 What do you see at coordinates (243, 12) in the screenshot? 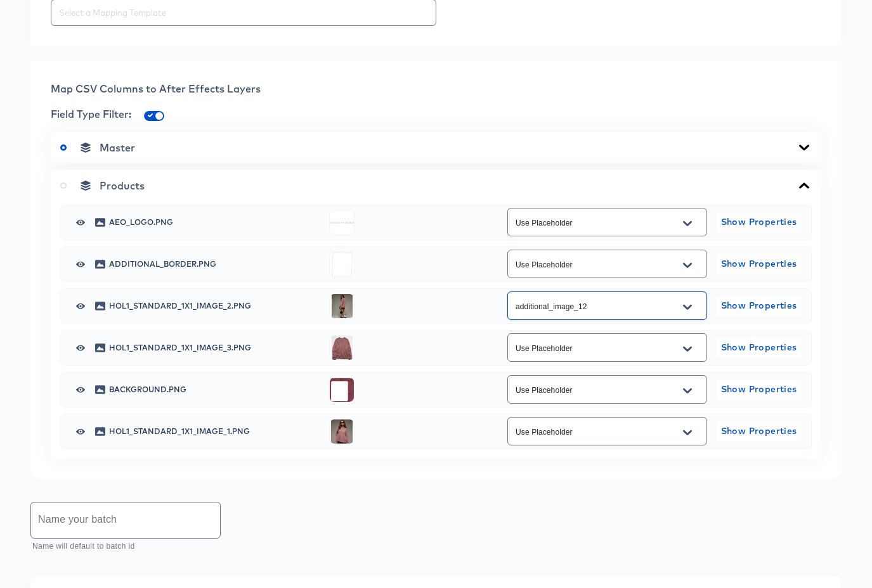
I see `input: Select a Mapping Template` at bounding box center [243, 12].